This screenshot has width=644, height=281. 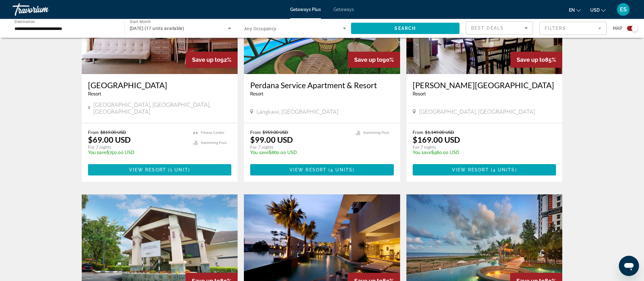 I want to click on span: Start Month, so click(x=140, y=22).